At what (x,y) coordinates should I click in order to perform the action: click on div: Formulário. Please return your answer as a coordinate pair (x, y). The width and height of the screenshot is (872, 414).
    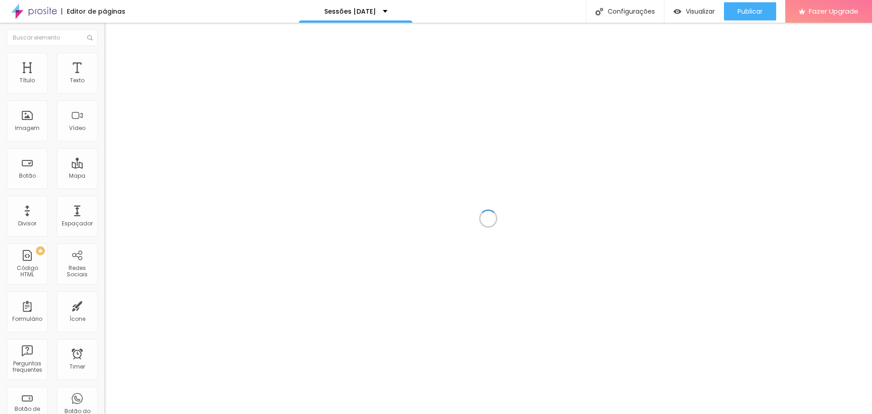
    Looking at the image, I should click on (27, 319).